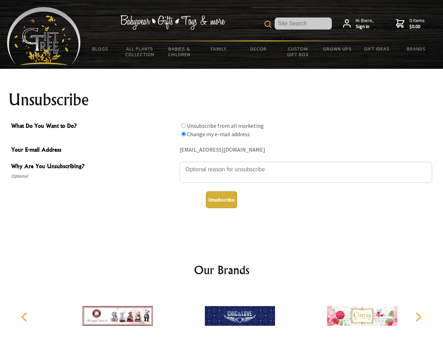  I want to click on span: What Do You Want to Do?, so click(94, 126).